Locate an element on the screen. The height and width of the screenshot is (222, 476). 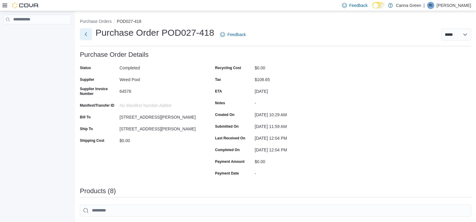
div: No Manifest Number added is located at coordinates (160, 104).